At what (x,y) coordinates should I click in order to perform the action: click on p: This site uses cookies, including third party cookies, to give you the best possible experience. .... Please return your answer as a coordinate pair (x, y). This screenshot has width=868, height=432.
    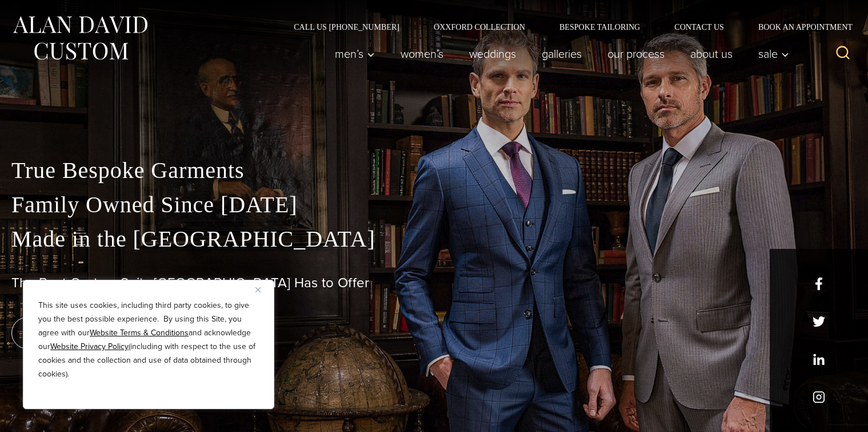
    Looking at the image, I should click on (149, 340).